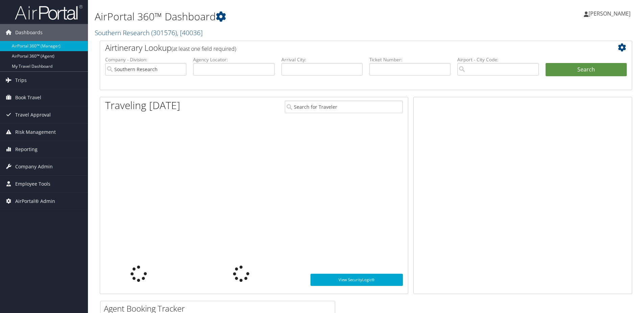 The image size is (644, 313). I want to click on label: Ticket Number:, so click(410, 59).